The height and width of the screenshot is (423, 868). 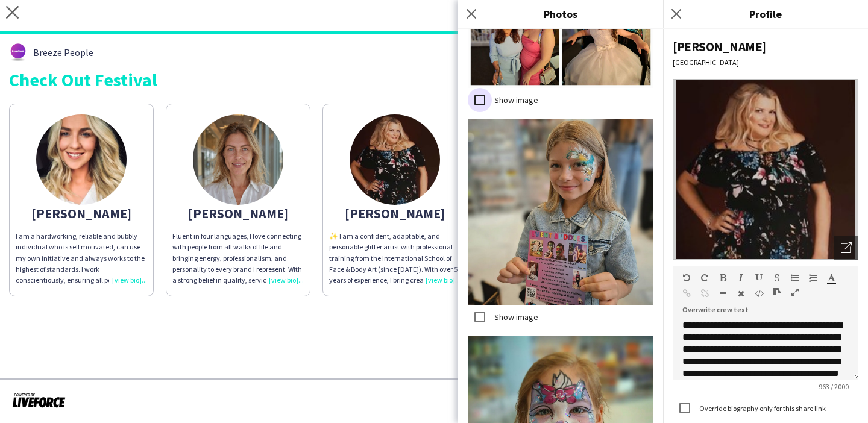 What do you see at coordinates (238, 160) in the screenshot?
I see `img: thumb-934fc933-7b39-4d7f-9a17-4f4ee567e01e.jpg` at bounding box center [238, 160].